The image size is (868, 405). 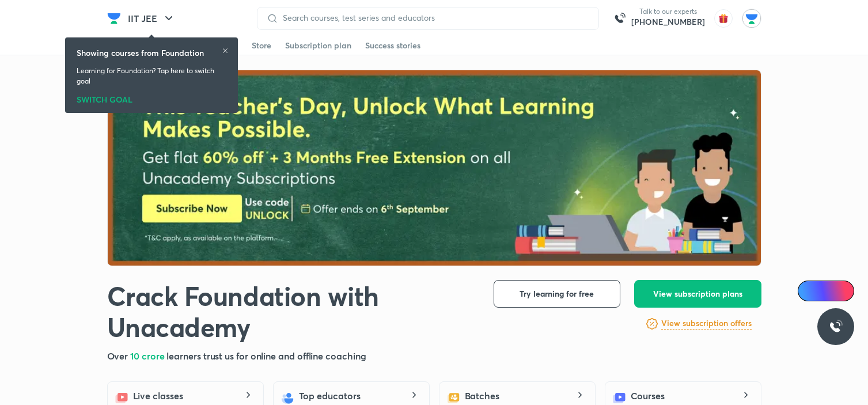 I want to click on button: IIT JEE, so click(x=151, y=19).